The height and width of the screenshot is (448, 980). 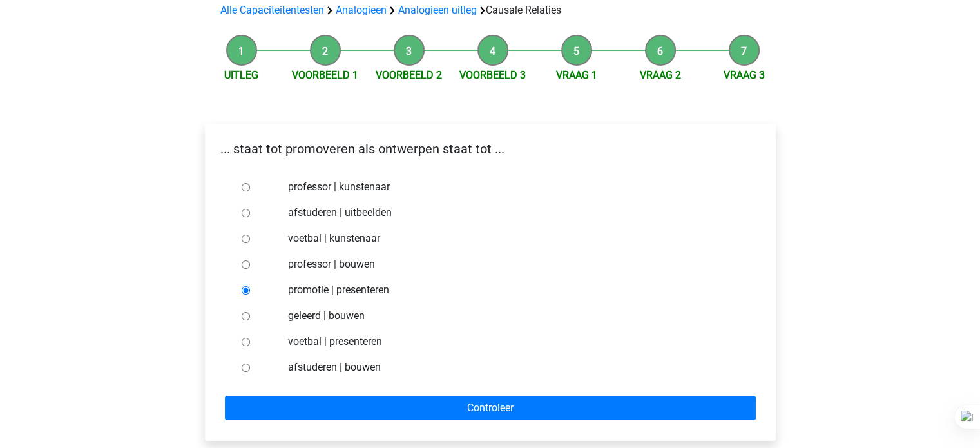 What do you see at coordinates (324, 75) in the screenshot?
I see `a: Voorbeeld 1` at bounding box center [324, 75].